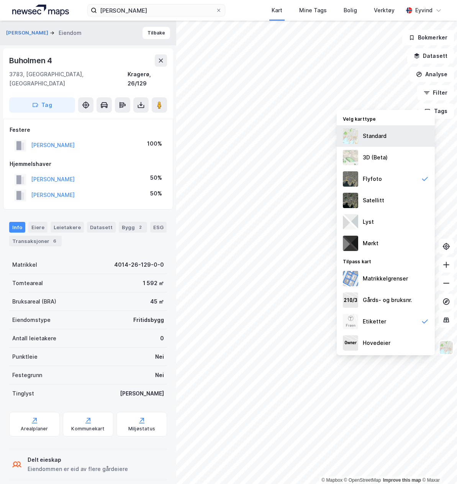  What do you see at coordinates (41, 10) in the screenshot?
I see `img: logo.a4113a55bc3d86da70a041830d287a7e.svg` at bounding box center [41, 10].